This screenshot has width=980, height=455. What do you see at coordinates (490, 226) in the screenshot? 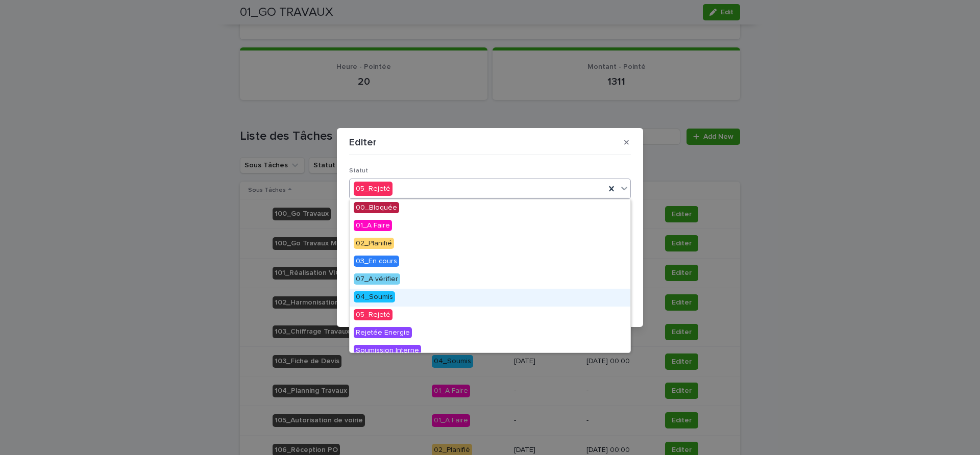
I see `div: 01_A Faire` at bounding box center [490, 226].